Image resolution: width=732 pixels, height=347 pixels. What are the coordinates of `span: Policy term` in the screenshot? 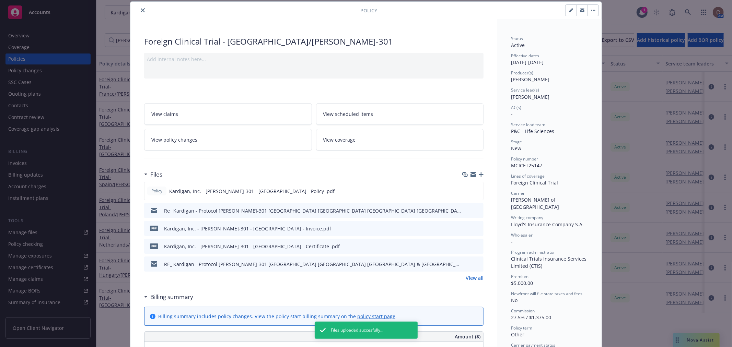 It's located at (522, 328).